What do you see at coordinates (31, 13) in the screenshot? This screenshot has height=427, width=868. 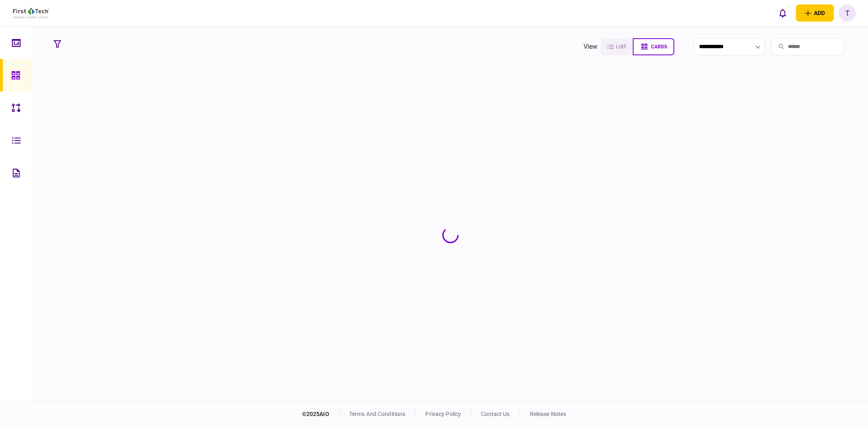 I see `img: client company logo` at bounding box center [31, 13].